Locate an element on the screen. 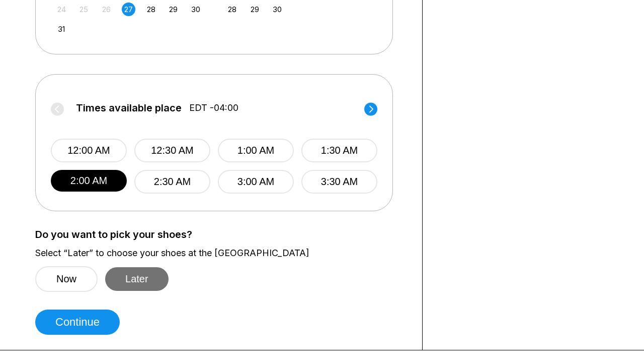 The width and height of the screenshot is (644, 363). div: Choose Thursday, August 28th, 2025 is located at coordinates (151, 9).